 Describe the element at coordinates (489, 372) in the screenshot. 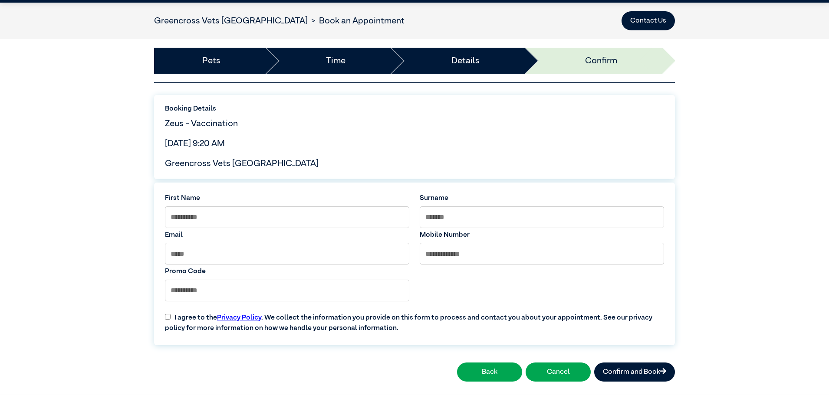

I see `button: Back` at that location.